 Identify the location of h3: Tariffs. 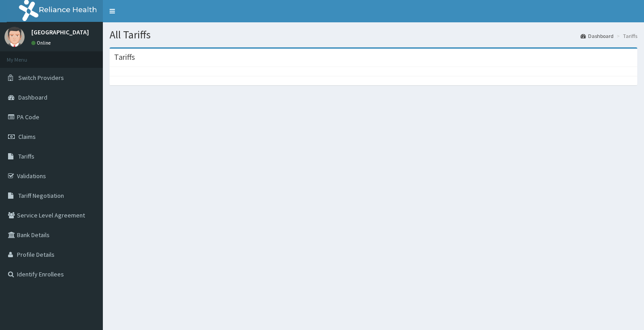
(124, 57).